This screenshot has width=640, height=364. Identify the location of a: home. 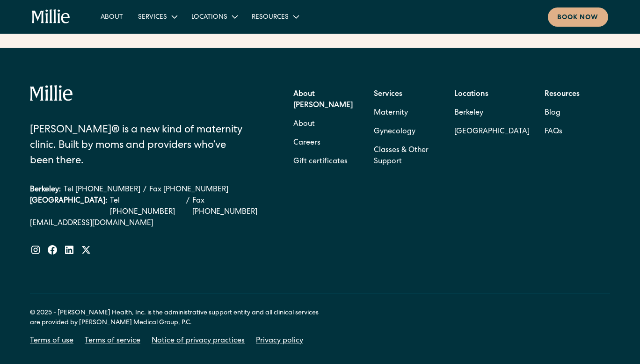
(51, 17).